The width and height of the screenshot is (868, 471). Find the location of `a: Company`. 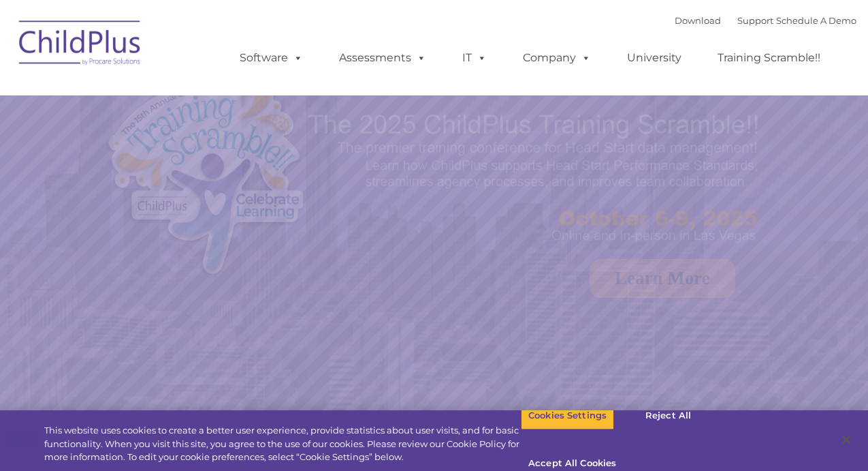

a: Company is located at coordinates (557, 58).